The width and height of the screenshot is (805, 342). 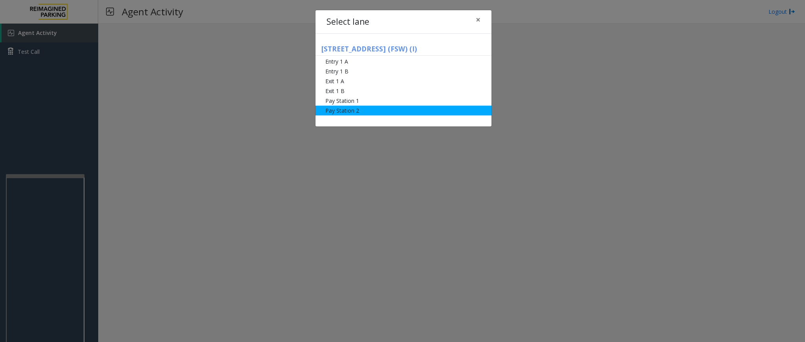 I want to click on li: Entry 1 B, so click(x=404, y=71).